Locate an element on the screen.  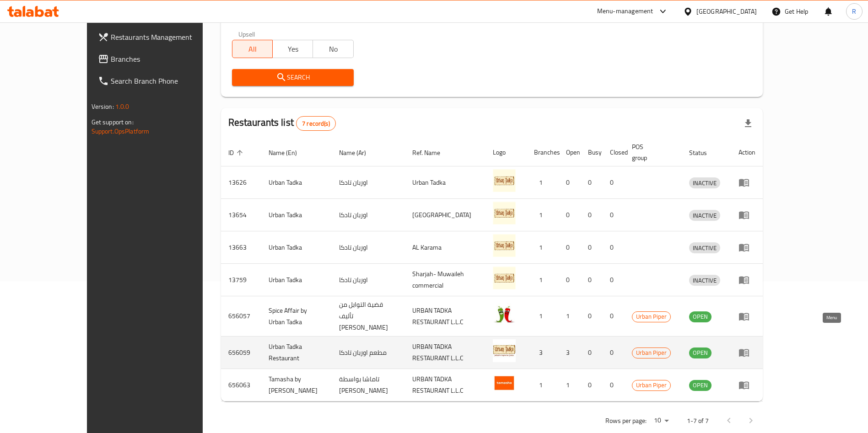
span: Get support on: is located at coordinates (113, 122).